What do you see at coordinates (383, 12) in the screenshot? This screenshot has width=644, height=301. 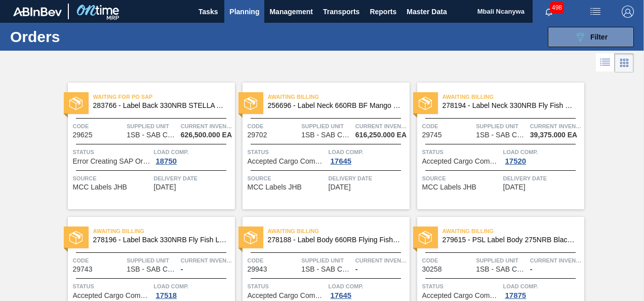 I see `span: Reports` at bounding box center [383, 12].